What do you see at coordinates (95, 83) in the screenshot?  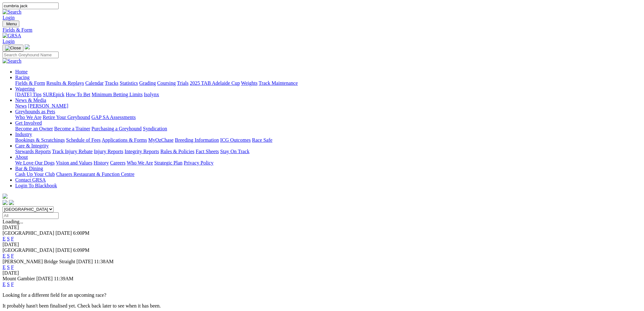 I see `a: Calendar` at bounding box center [95, 83].